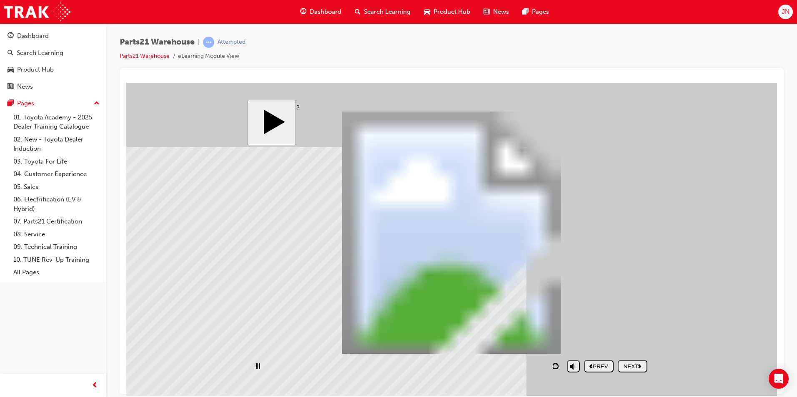 This screenshot has width=797, height=397. I want to click on div: News, so click(25, 87).